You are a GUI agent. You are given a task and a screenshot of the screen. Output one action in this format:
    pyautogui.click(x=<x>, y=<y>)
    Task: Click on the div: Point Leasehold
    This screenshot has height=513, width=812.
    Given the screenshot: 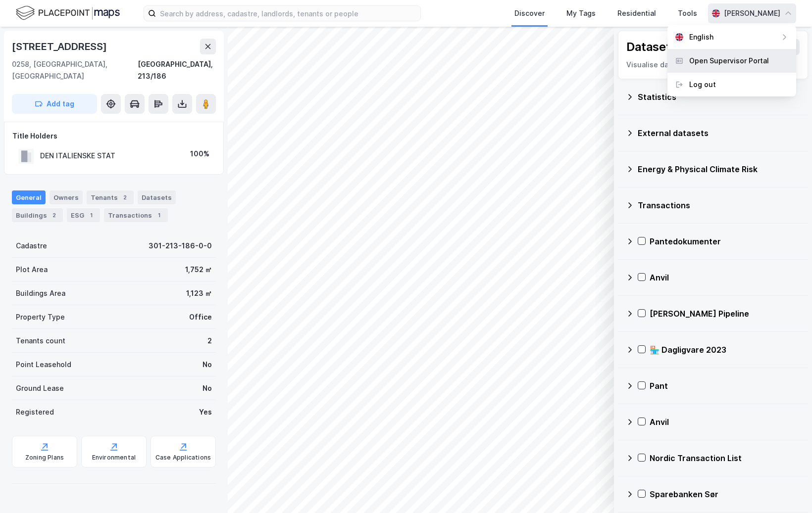 What is the action you would take?
    pyautogui.click(x=44, y=364)
    